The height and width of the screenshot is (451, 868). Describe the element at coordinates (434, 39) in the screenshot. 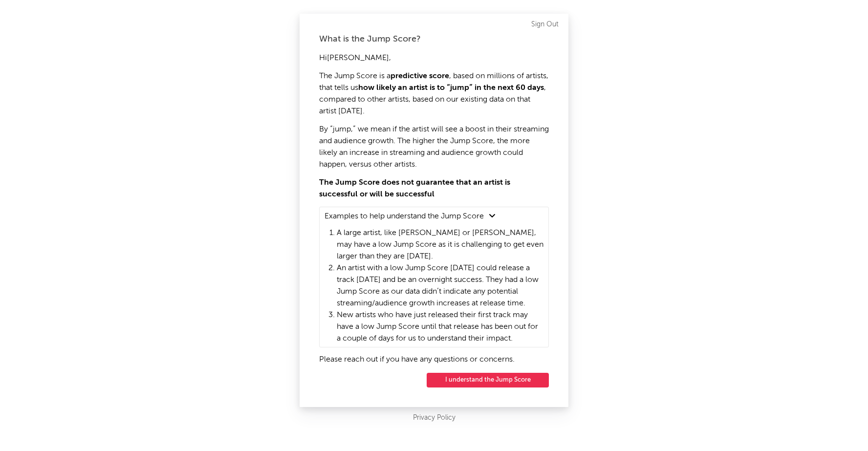

I see `div: What is the Jump Score?` at that location.